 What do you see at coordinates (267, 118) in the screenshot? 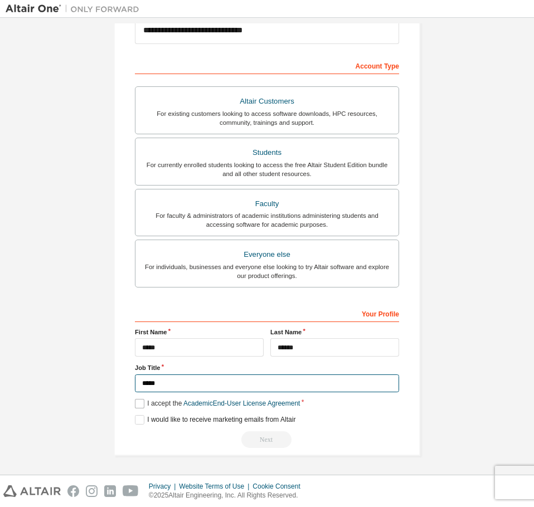
I see `div: For existing customers looking to access software downloads, HPC resources, community, trainings ...` at bounding box center [267, 118].